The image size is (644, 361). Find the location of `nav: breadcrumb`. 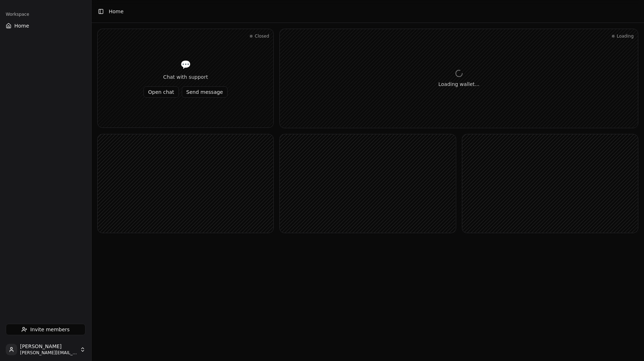

nav: breadcrumb is located at coordinates (116, 12).